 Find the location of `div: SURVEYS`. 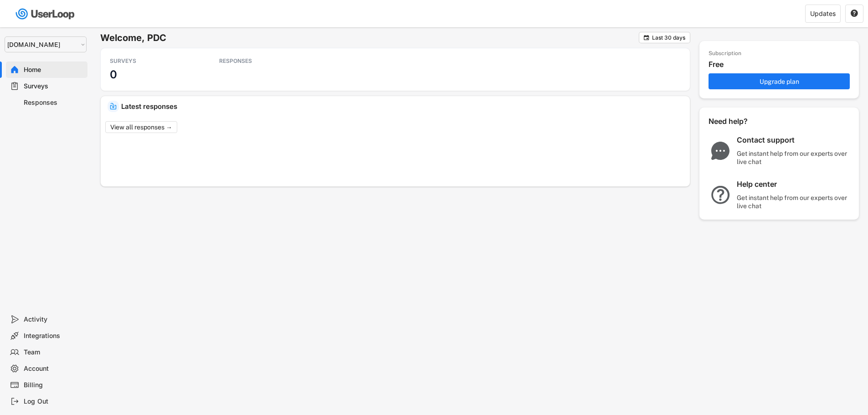

div: SURVEYS is located at coordinates (151, 61).